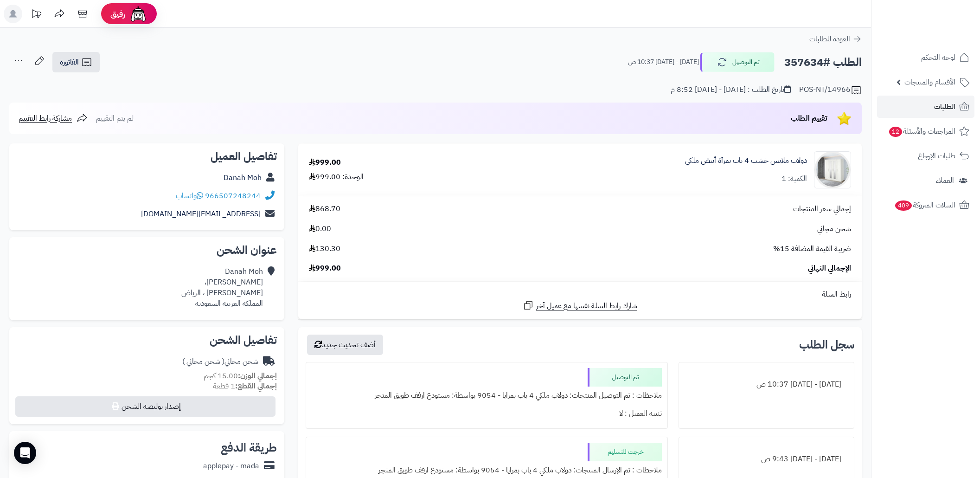 The width and height of the screenshot is (980, 478). I want to click on div: الكمية: 1, so click(794, 179).